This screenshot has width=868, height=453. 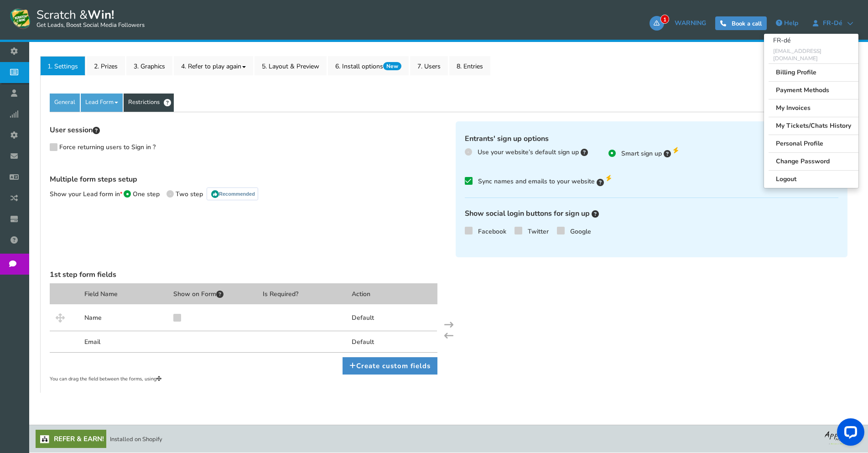 I want to click on a: 7. Users, so click(x=429, y=65).